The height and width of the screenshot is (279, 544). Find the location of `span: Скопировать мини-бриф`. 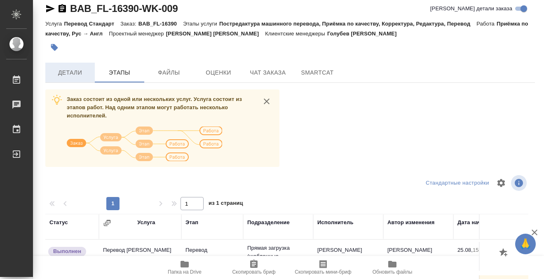

span: Скопировать мини-бриф is located at coordinates (323, 272).